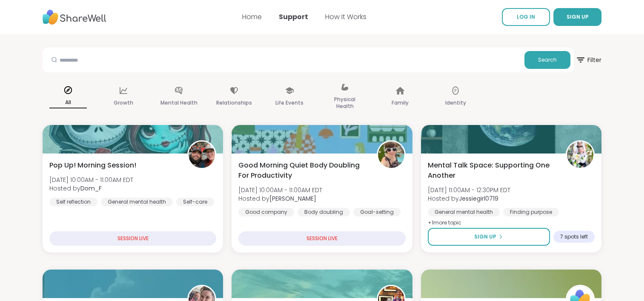 The image size is (644, 301). I want to click on img: ShareWell Nav Logo, so click(74, 17).